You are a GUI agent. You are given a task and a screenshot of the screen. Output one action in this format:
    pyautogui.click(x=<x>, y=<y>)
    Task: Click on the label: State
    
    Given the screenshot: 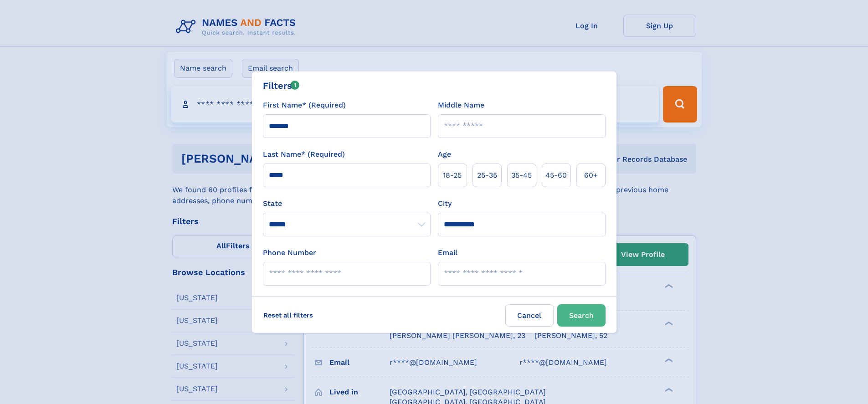 What is the action you would take?
    pyautogui.click(x=347, y=203)
    